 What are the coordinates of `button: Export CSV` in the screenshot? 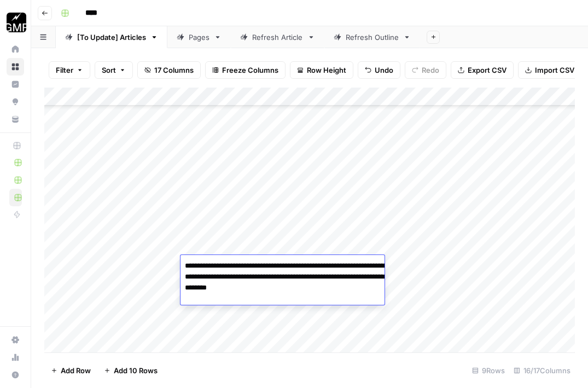 It's located at (482, 70).